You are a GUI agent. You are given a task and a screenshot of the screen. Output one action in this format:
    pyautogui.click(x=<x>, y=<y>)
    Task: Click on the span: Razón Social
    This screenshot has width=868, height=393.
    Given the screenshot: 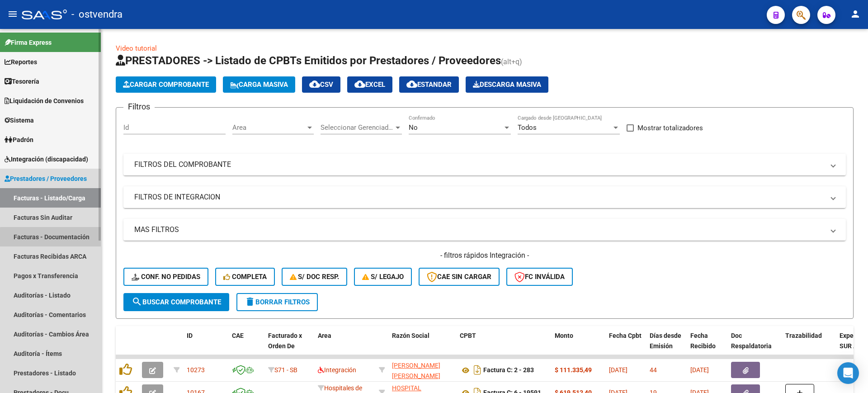 What is the action you would take?
    pyautogui.click(x=411, y=336)
    